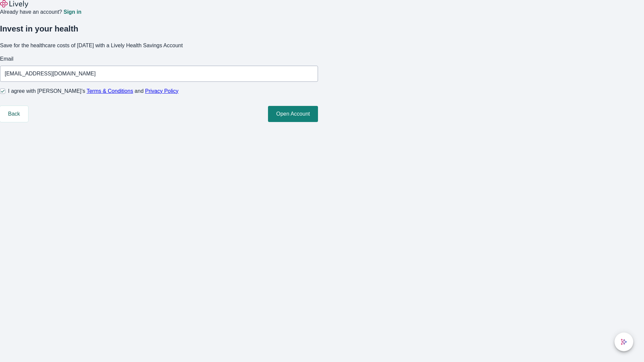  What do you see at coordinates (162, 91) in the screenshot?
I see `a: Privacy Policy` at bounding box center [162, 91].